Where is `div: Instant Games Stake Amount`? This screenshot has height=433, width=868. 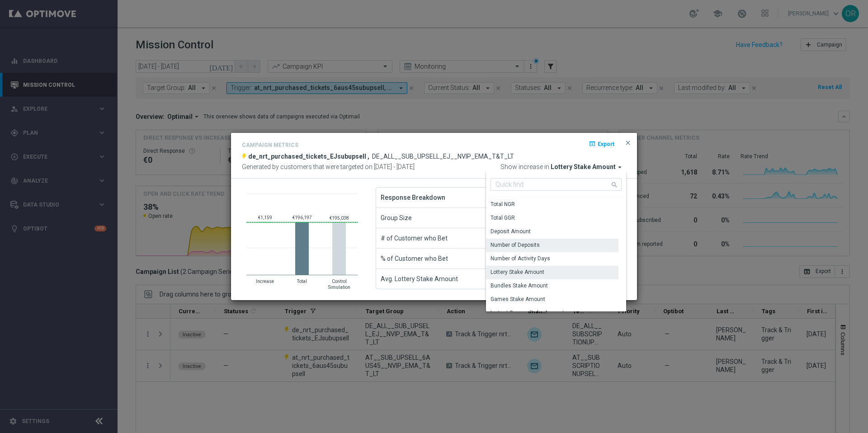
div: Instant Games Stake Amount is located at coordinates (527, 313).